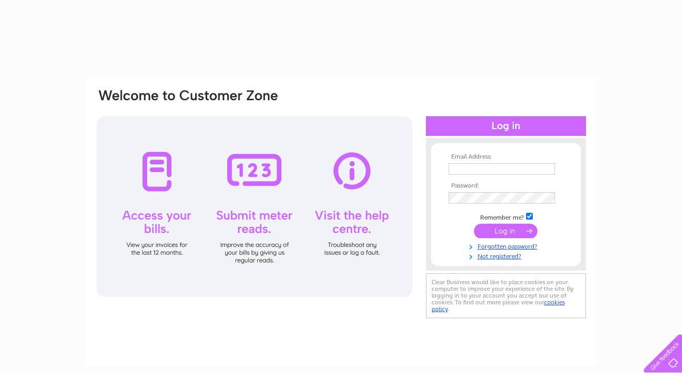 This screenshot has width=682, height=373. Describe the element at coordinates (506, 295) in the screenshot. I see `div: Clear Business would like to place cookies on your computer to improve your experience of the sit...` at that location.